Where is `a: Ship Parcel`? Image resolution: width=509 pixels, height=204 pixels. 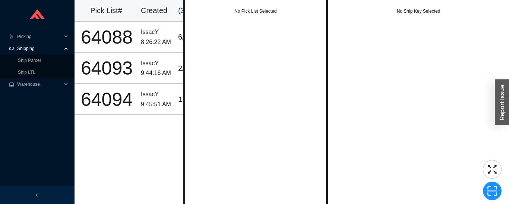 a: Ship Parcel is located at coordinates (29, 60).